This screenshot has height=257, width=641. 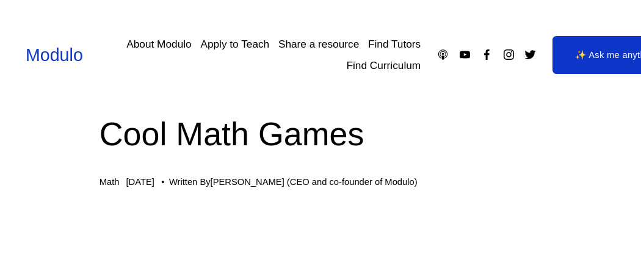 What do you see at coordinates (235, 44) in the screenshot?
I see `a: Apply to Teach` at bounding box center [235, 44].